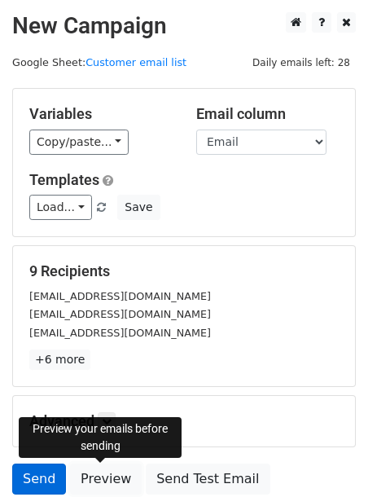  I want to click on h5: Email column, so click(267, 114).